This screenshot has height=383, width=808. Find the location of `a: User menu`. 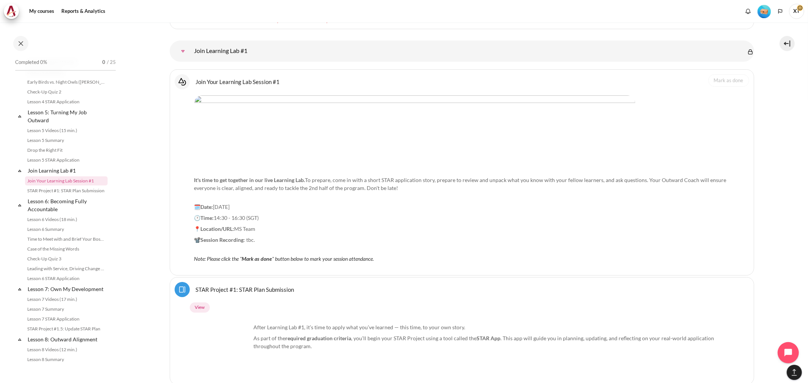

a: User menu is located at coordinates (796, 11).